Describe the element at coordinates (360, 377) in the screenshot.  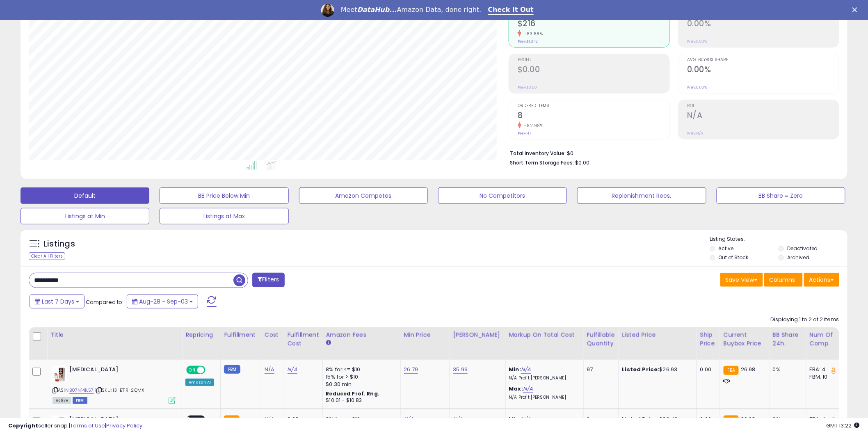
I see `div: 15% for > $10` at that location.